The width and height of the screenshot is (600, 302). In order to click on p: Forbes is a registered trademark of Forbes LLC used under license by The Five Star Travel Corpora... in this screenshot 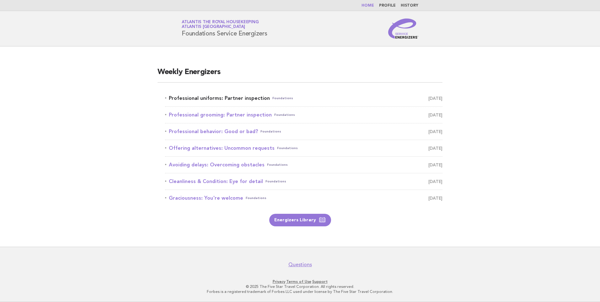, I will do `click(300, 292)`.